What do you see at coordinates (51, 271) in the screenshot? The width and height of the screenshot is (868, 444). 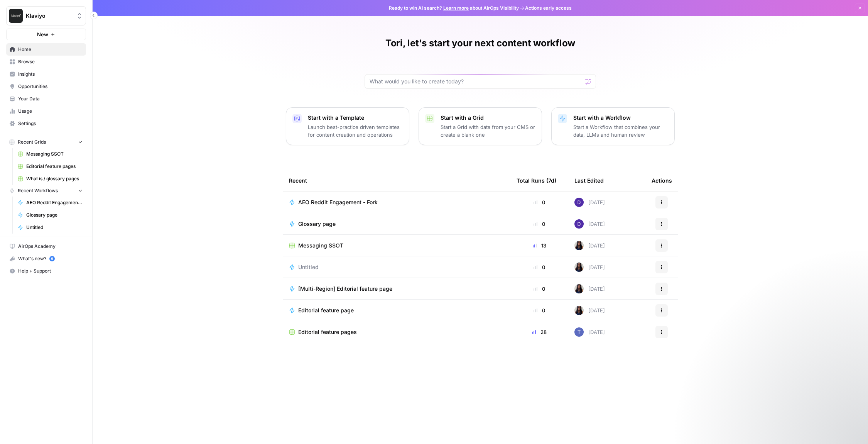 I see `span: Help + Support` at bounding box center [51, 271].